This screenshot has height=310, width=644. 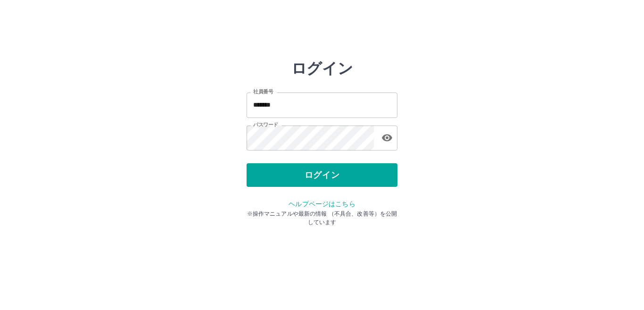 I want to click on h2: ログイン, so click(x=322, y=68).